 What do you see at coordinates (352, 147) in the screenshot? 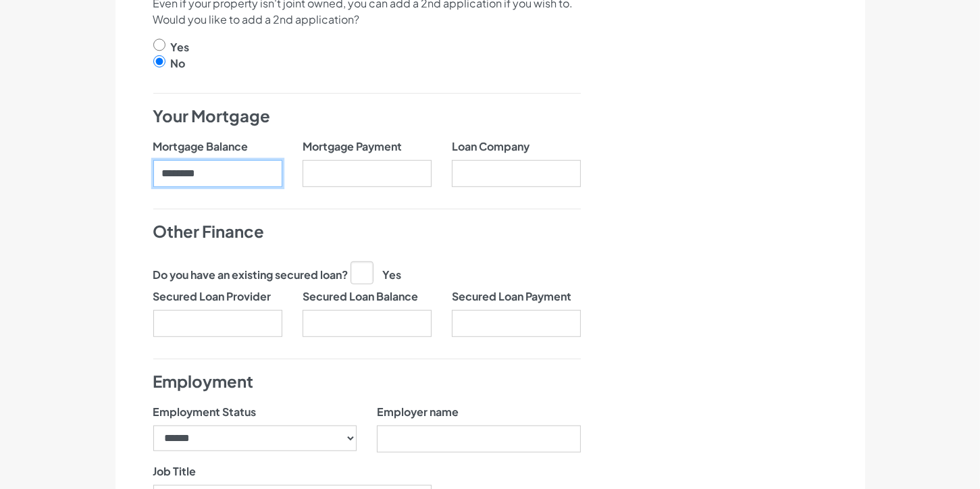
I see `label: Mortgage Payment` at bounding box center [352, 147].